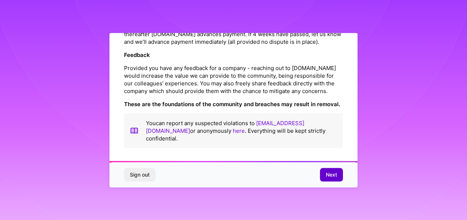 This screenshot has height=220, width=467. What do you see at coordinates (238, 130) in the screenshot?
I see `a: here` at bounding box center [238, 130].